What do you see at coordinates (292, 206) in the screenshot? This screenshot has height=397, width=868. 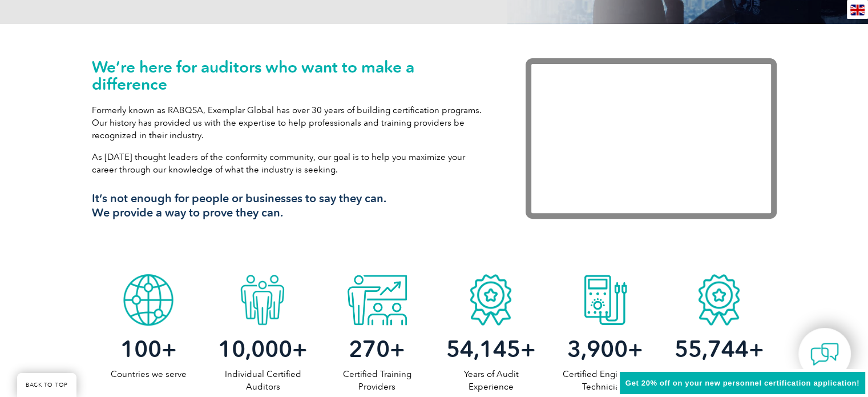 I see `h3: It’s not enough for people or businesses to say they can. We provide a way to prove they can.` at bounding box center [292, 206].